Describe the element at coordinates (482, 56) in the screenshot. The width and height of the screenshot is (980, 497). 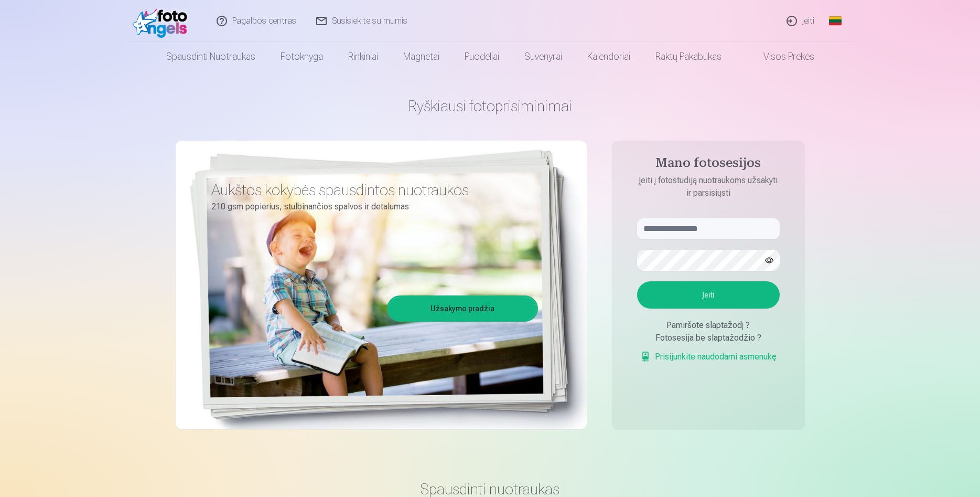
I see `a: Puodeliai` at that location.